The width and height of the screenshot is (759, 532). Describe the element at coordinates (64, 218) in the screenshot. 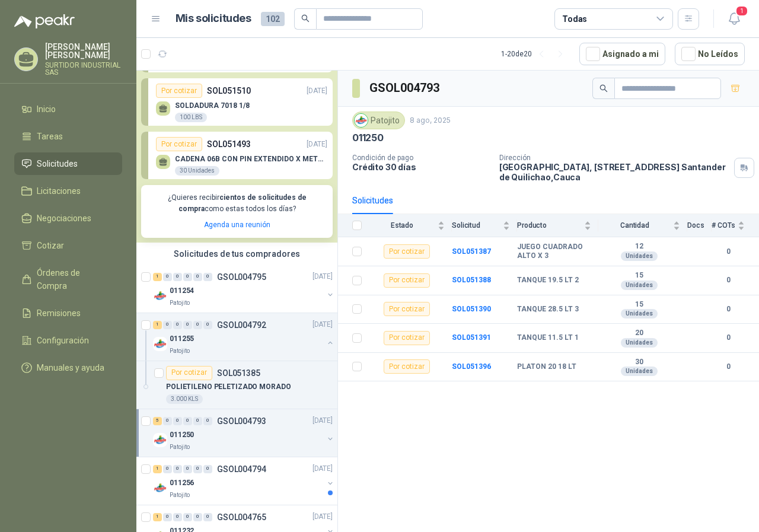

I see `span: Negociaciones` at that location.